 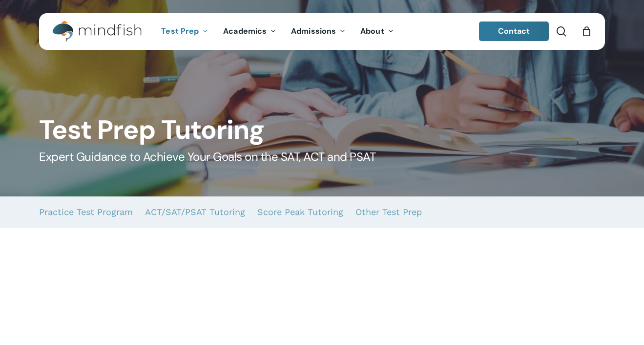 I want to click on span: About, so click(x=372, y=31).